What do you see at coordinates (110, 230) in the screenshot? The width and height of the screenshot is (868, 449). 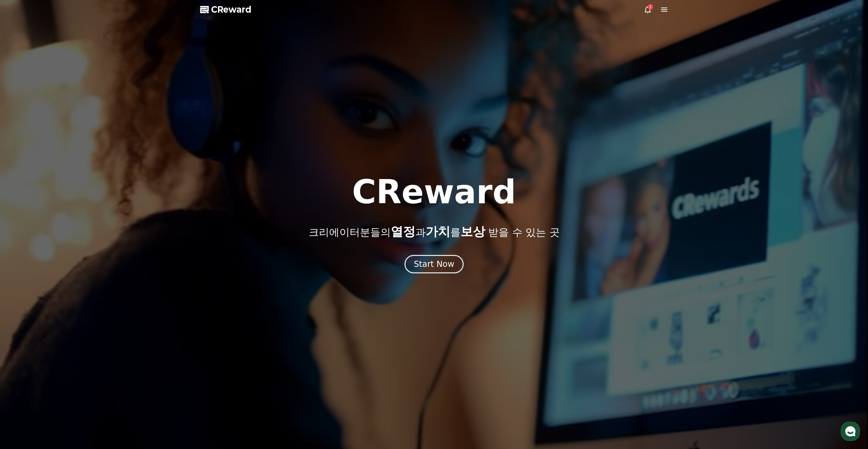 I see `span: 설정` at bounding box center [110, 230].